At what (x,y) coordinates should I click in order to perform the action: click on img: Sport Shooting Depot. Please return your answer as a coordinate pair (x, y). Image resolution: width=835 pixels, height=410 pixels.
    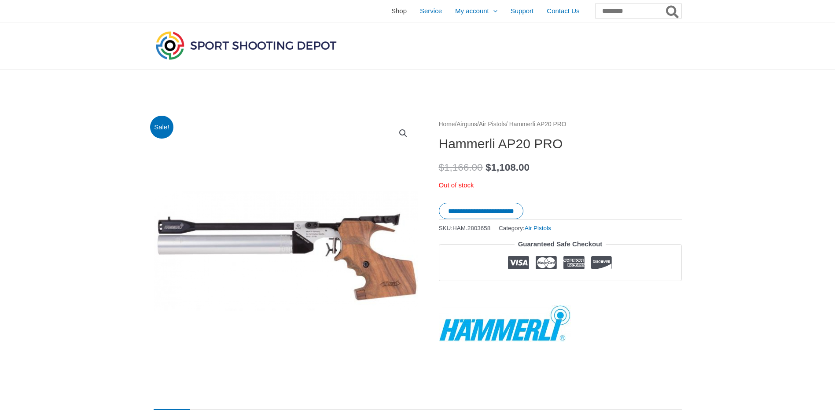
    Looking at the image, I should click on (246, 45).